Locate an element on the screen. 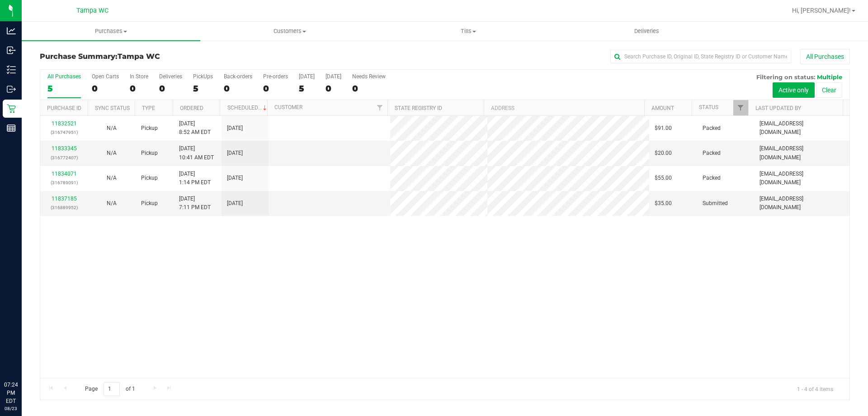 This screenshot has height=416, width=868. a: 11837185 is located at coordinates (65, 199).